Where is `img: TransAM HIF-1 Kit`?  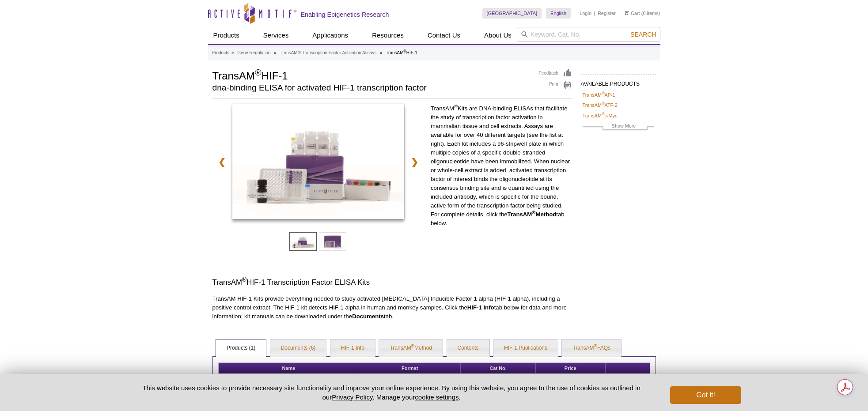 img: TransAM HIF-1 Kit is located at coordinates (318, 161).